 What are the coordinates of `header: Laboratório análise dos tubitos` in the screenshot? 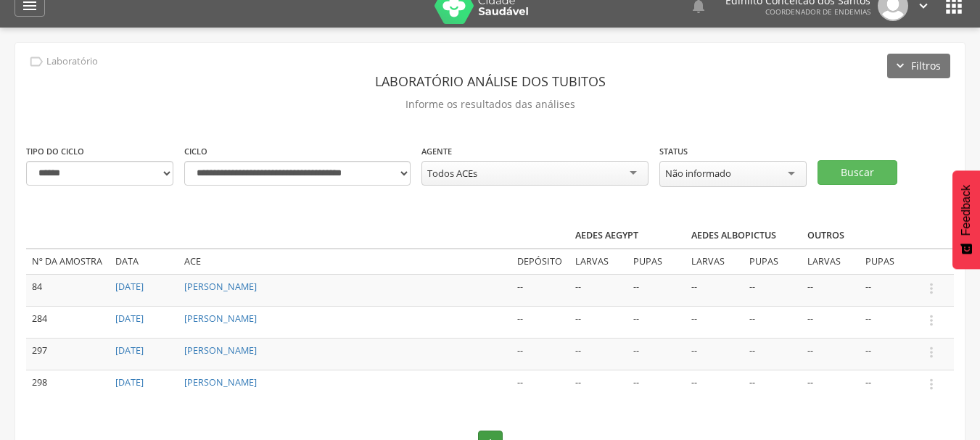 It's located at (490, 81).